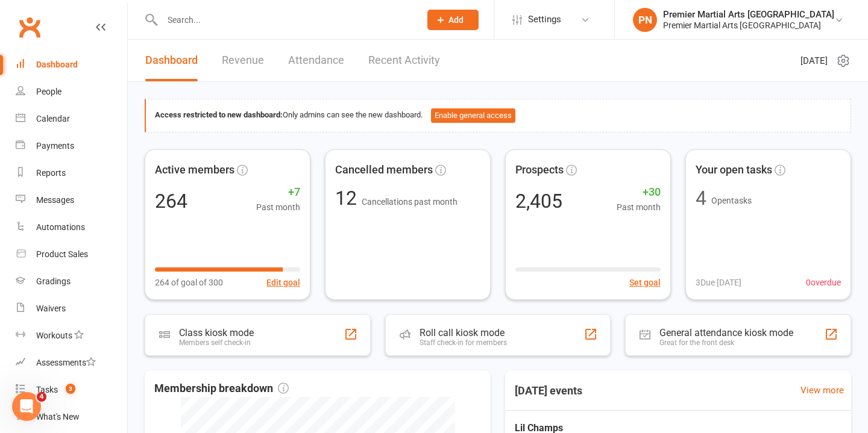 The width and height of the screenshot is (868, 433). I want to click on a: Recent Activity, so click(404, 60).